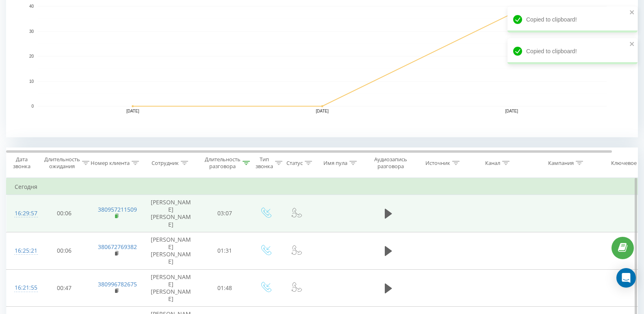  Describe the element at coordinates (165, 163) in the screenshot. I see `div: Сотрудник` at that location.